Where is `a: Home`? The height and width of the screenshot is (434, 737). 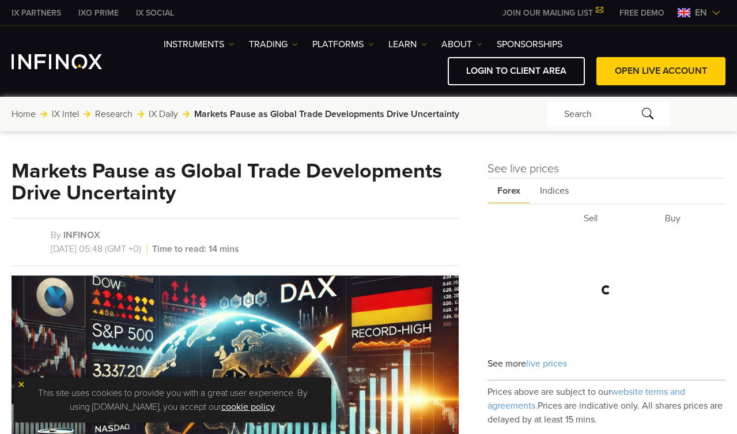 a: Home is located at coordinates (24, 114).